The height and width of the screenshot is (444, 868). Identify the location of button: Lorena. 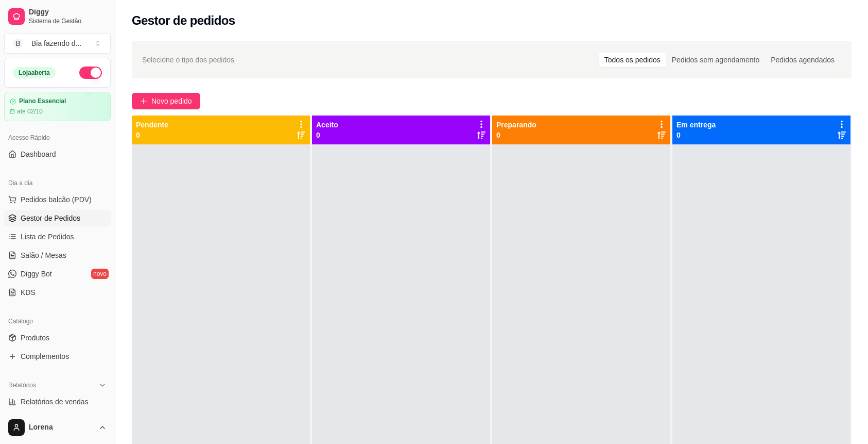
(57, 427).